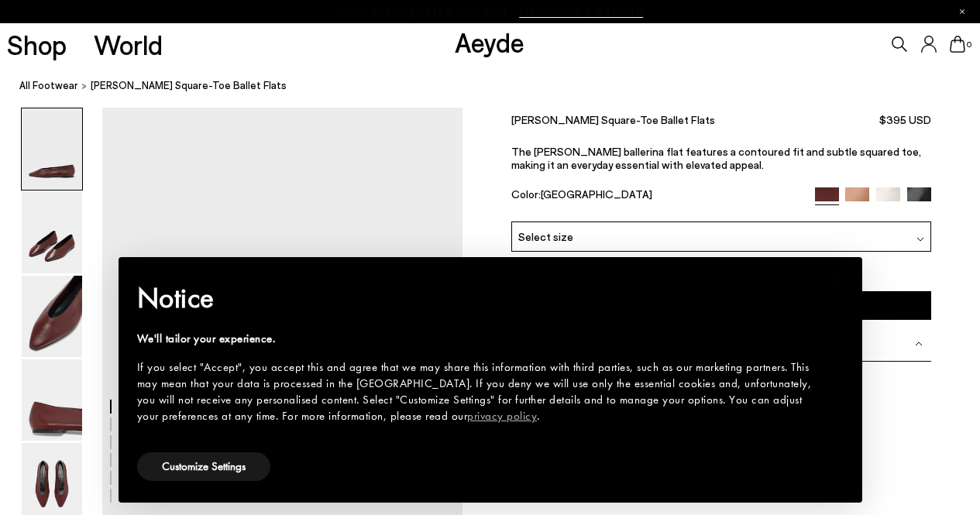 This screenshot has height=515, width=980. Describe the element at coordinates (128, 44) in the screenshot. I see `font: World` at that location.